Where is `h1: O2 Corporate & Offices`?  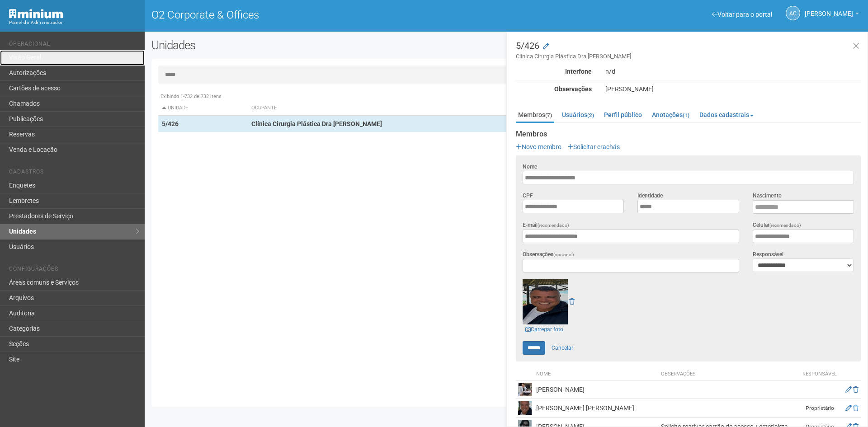
h1: O2 Corporate & Offices is located at coordinates (326, 15).